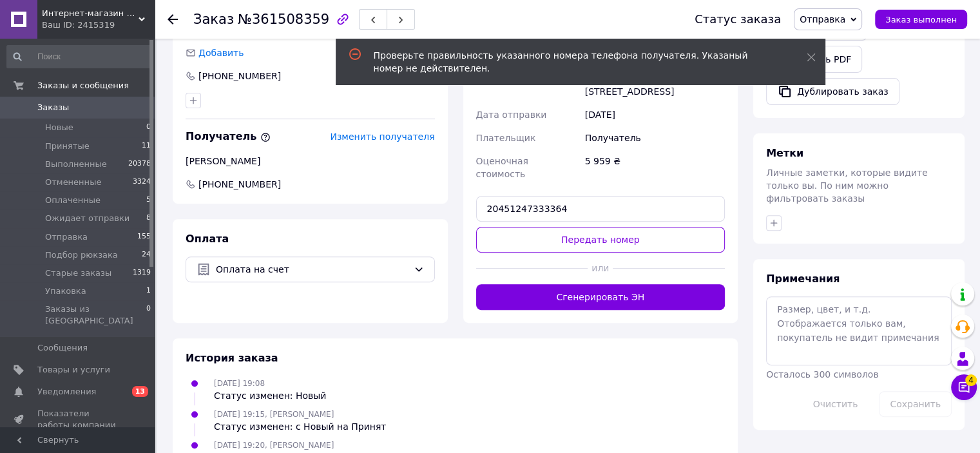 The image size is (980, 453). Describe the element at coordinates (146, 146) in the screenshot. I see `span: 11` at that location.